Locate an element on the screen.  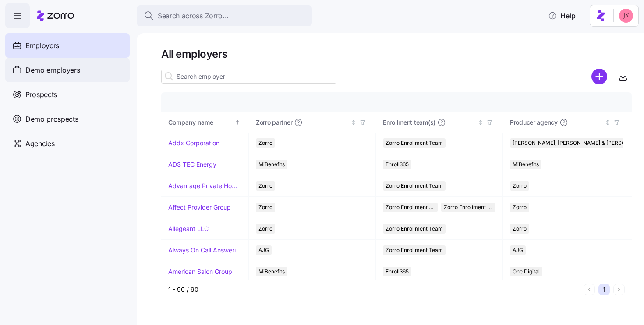
span: Search across Zorro... is located at coordinates (193, 16).